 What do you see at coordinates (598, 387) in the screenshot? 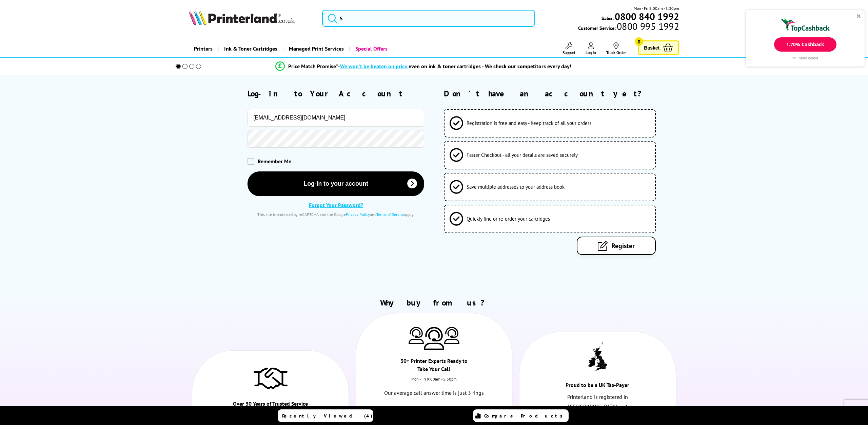
I see `div: Proud to be a UK Tax-Payer` at bounding box center [598, 387].